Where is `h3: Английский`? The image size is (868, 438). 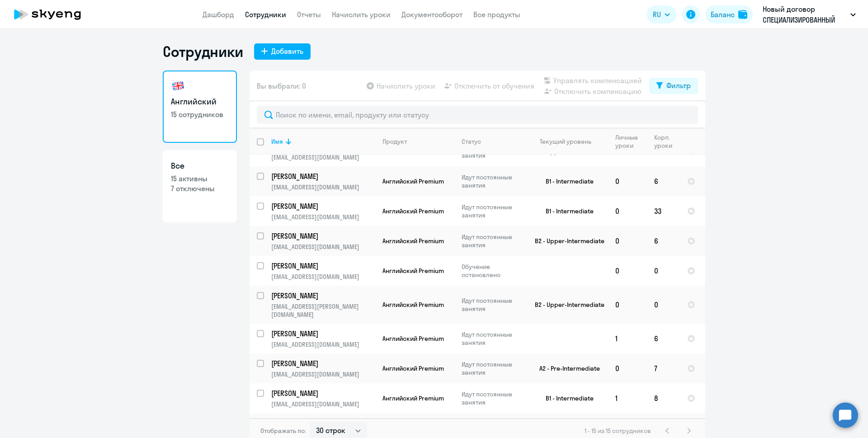
h3: Английский is located at coordinates (200, 102).